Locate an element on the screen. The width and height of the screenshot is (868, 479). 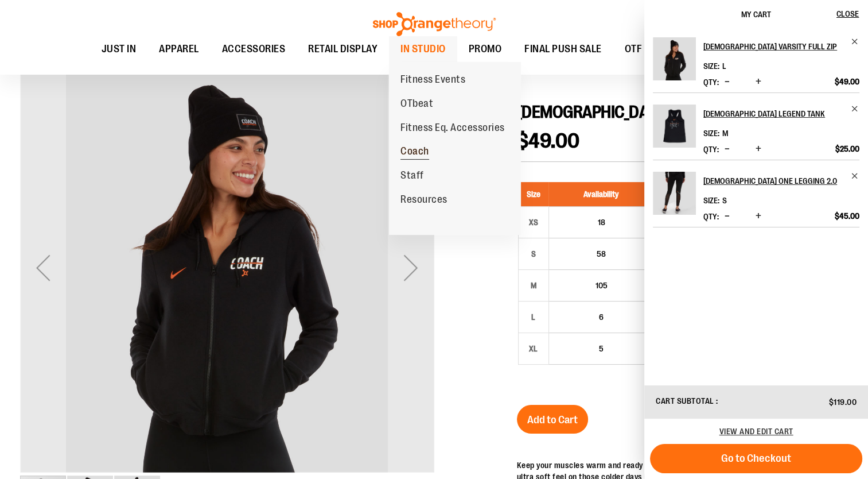
span: FINAL PUSH SALE is located at coordinates (563, 49).